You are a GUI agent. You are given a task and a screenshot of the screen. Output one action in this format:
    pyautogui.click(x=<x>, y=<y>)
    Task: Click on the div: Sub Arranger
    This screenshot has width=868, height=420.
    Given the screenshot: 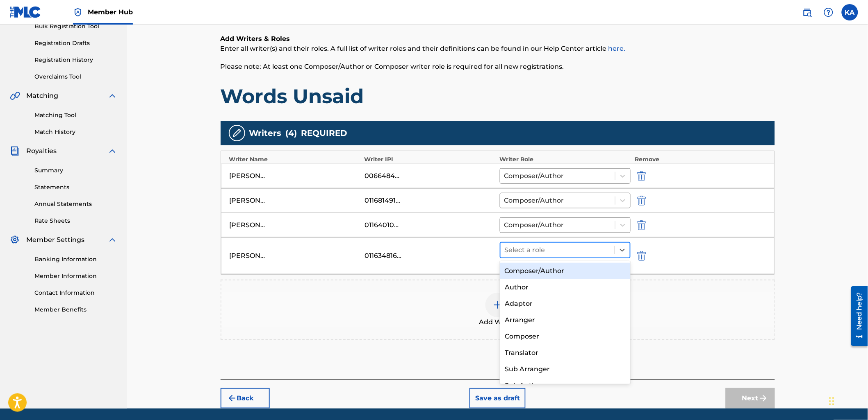 What is the action you would take?
    pyautogui.click(x=565, y=370)
    